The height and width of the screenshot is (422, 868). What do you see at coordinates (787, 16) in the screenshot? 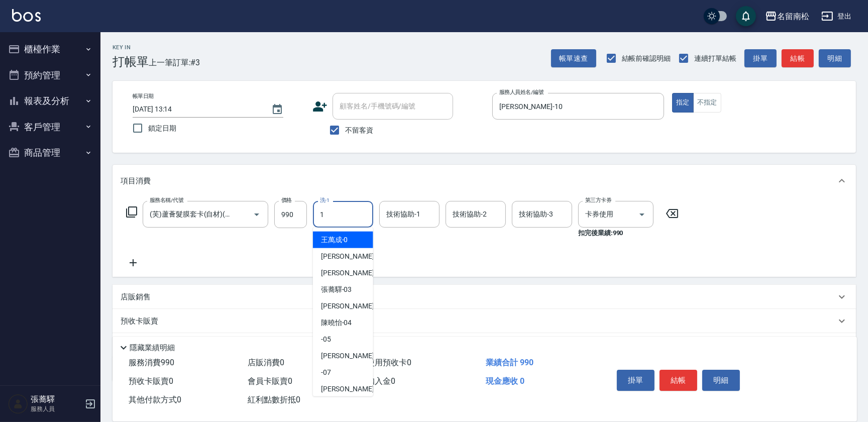
I see `button: 名留南松` at bounding box center [787, 16].